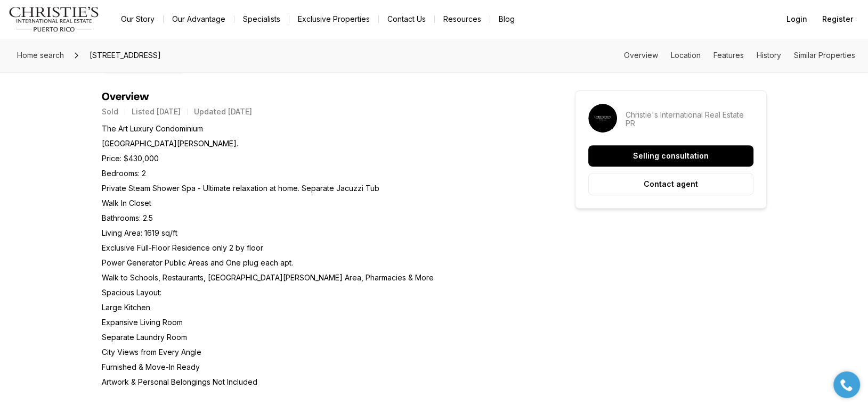 This screenshot has height=406, width=868. What do you see at coordinates (671, 156) in the screenshot?
I see `button: Selling consultation` at bounding box center [671, 156].